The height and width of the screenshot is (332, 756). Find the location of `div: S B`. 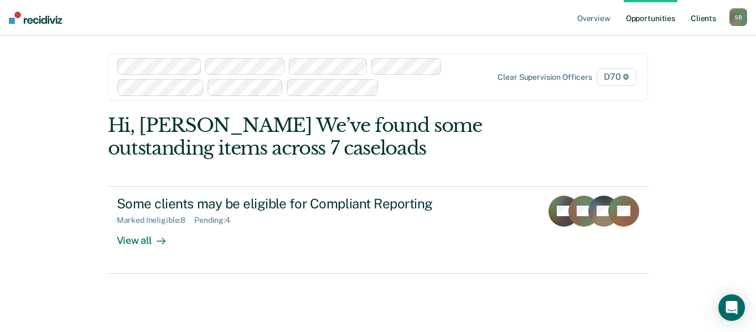

div: S B is located at coordinates (739, 17).